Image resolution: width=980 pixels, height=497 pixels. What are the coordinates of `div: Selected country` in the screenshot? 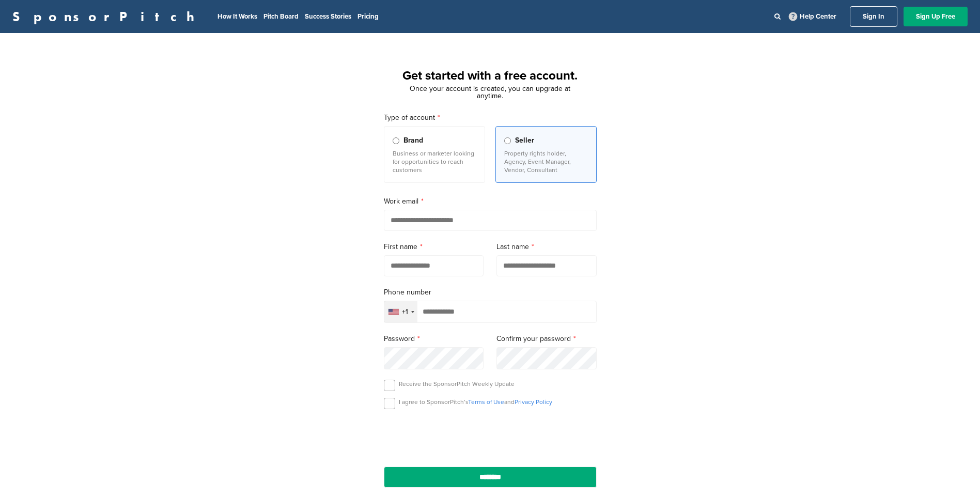 It's located at (401, 311).